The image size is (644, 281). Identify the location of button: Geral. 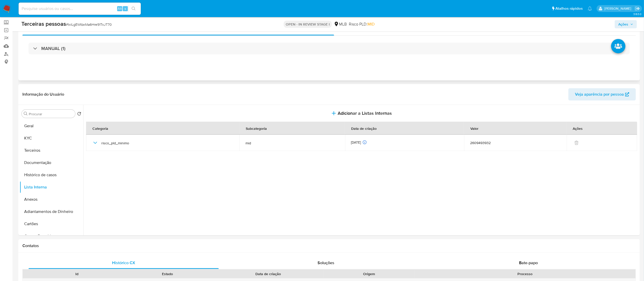
(51, 126).